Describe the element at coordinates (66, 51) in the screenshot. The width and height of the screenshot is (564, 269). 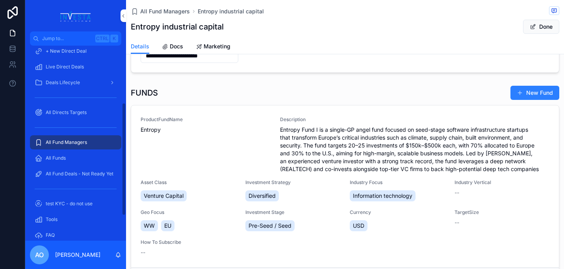
I see `span: + New Direct Deal` at that location.